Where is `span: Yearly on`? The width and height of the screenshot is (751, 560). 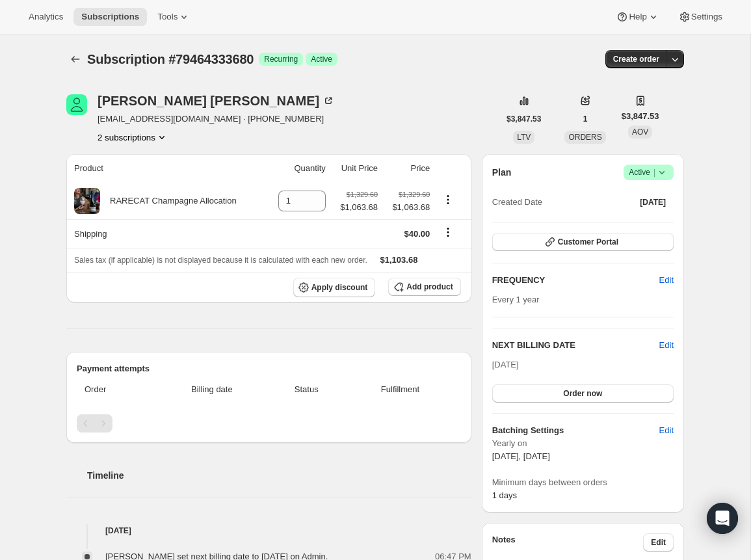
span: Yearly on is located at coordinates (582, 444).